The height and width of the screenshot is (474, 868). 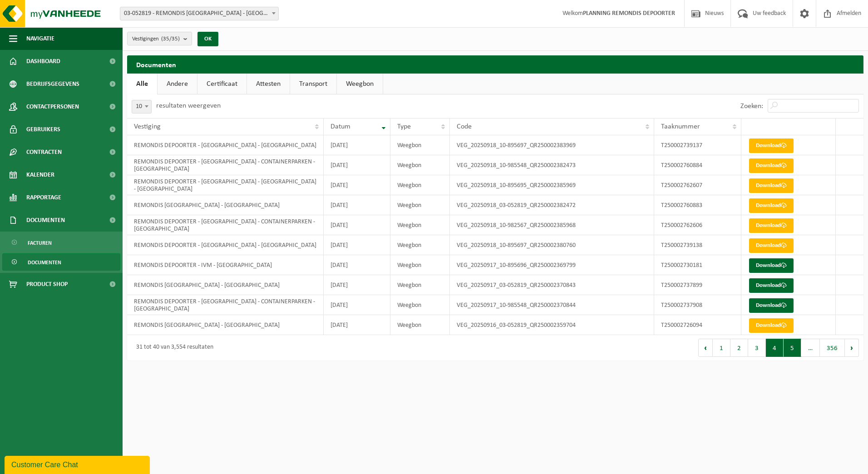 What do you see at coordinates (61, 262) in the screenshot?
I see `a: Documenten` at bounding box center [61, 262].